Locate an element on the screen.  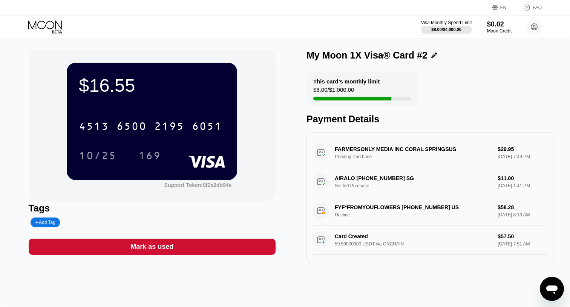
div: $8.00 / $4,000.00 is located at coordinates (447, 29).